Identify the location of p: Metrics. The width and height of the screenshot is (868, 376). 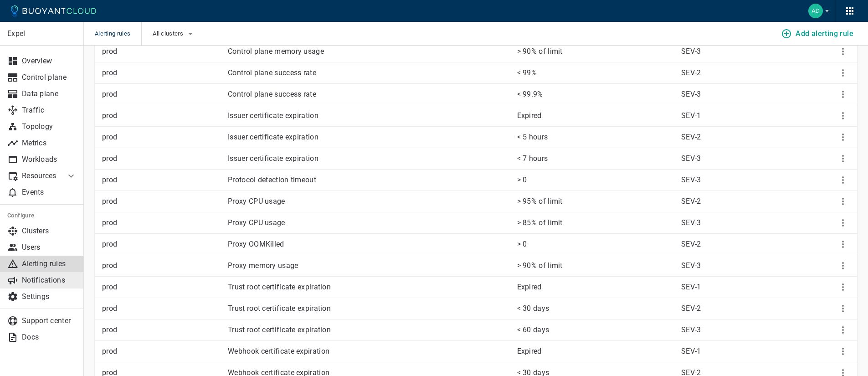
(49, 143).